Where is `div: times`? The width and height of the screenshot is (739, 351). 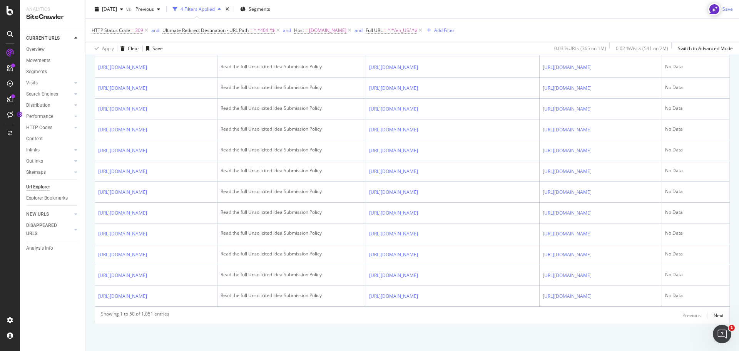 div: times is located at coordinates (227, 9).